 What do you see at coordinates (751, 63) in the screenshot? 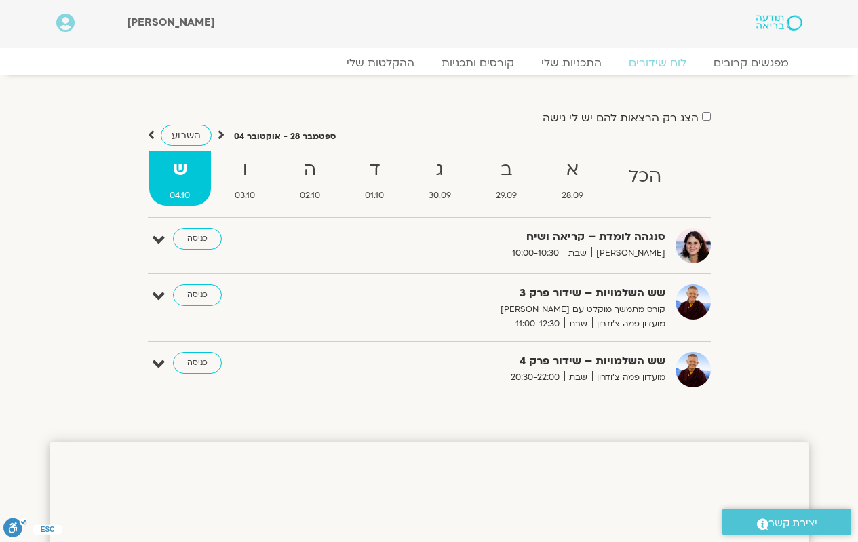
I see `a: מפגשים קרובים` at bounding box center [751, 63].